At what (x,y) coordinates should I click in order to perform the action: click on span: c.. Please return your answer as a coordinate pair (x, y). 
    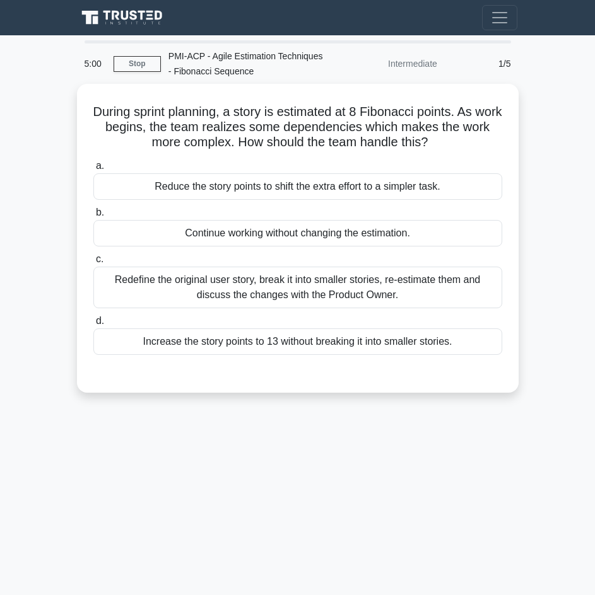
    Looking at the image, I should click on (100, 259).